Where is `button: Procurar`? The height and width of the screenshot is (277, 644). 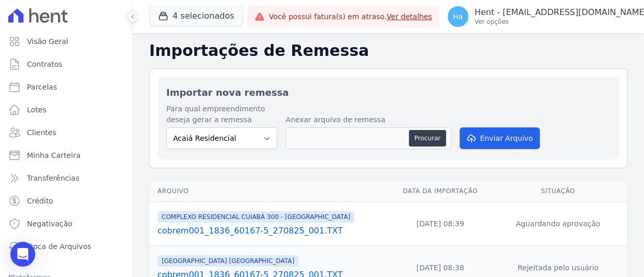 button: Procurar is located at coordinates (427, 138).